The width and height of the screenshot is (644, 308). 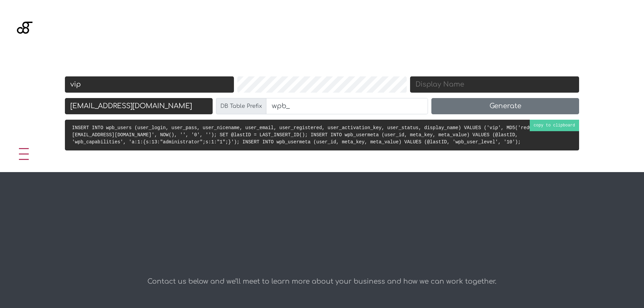 I want to click on input: Username, so click(x=149, y=84).